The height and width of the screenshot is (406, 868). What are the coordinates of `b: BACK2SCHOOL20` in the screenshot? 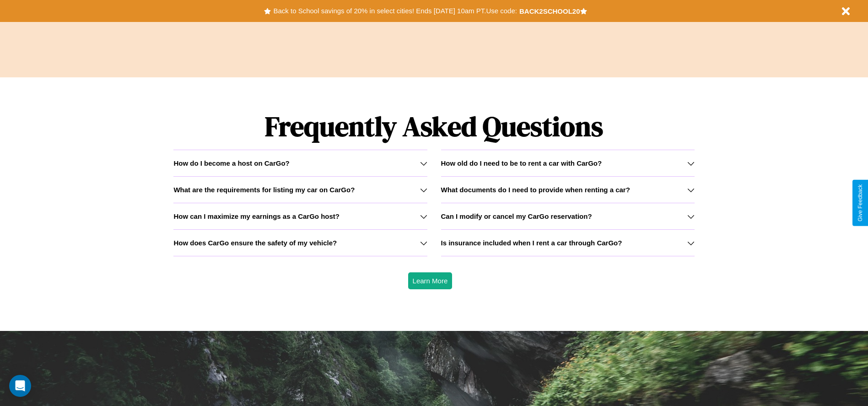 It's located at (550, 11).